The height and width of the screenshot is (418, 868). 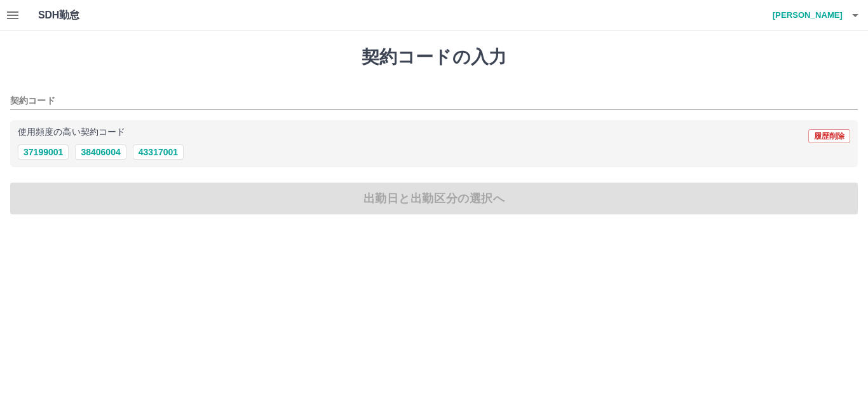 I want to click on button: 38406004, so click(x=101, y=152).